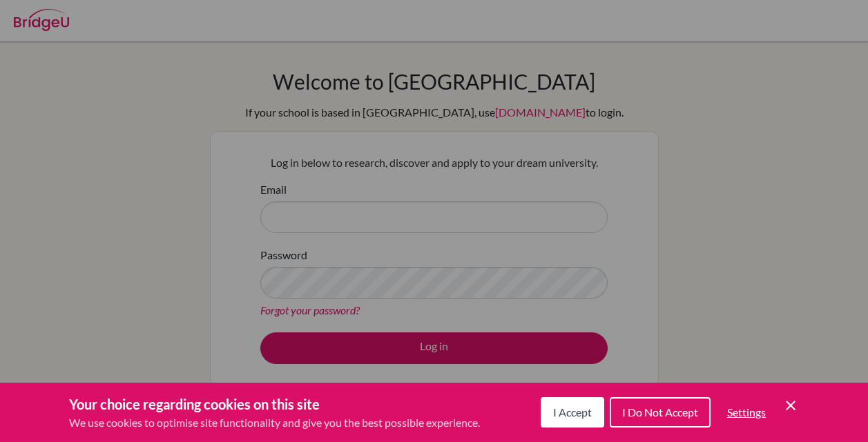 The height and width of the screenshot is (442, 868). What do you see at coordinates (572, 412) in the screenshot?
I see `span: I Accept` at bounding box center [572, 412].